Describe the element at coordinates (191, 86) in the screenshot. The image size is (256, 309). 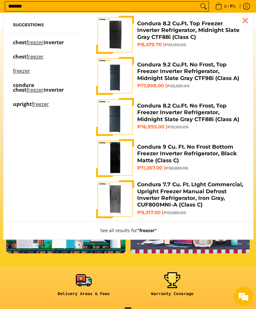
I see `h6: ₱17,898.00 |` at that location.